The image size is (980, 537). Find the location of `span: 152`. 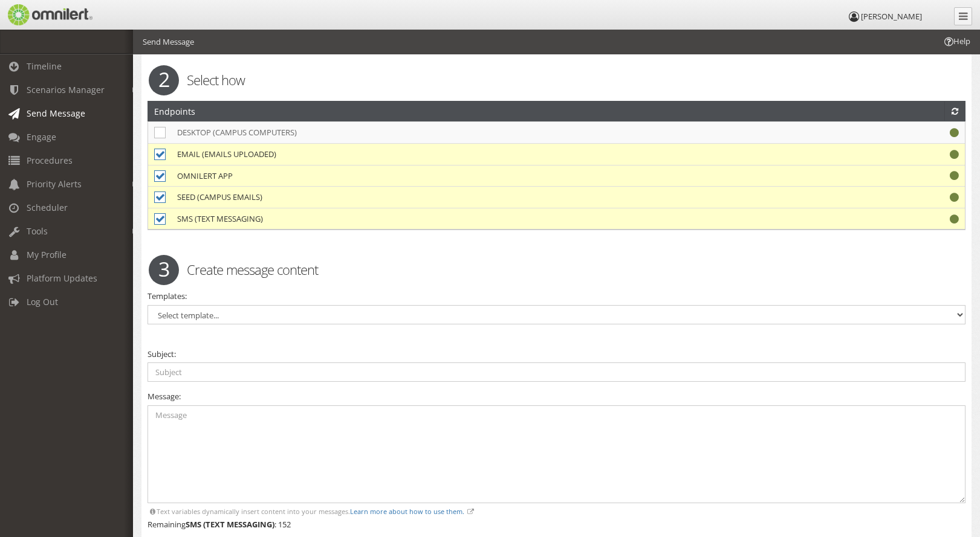

span: 152 is located at coordinates (284, 525).